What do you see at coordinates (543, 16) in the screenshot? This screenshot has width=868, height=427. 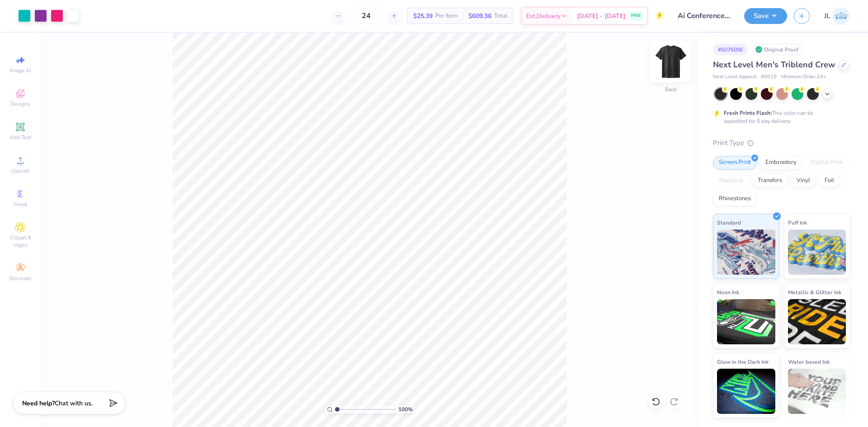 I see `span: Est. Delivery` at bounding box center [543, 16].